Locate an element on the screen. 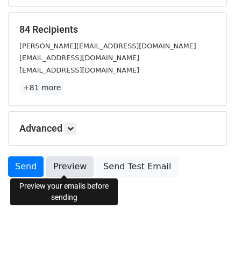 The height and width of the screenshot is (266, 235). a: +81 more is located at coordinates (42, 88).